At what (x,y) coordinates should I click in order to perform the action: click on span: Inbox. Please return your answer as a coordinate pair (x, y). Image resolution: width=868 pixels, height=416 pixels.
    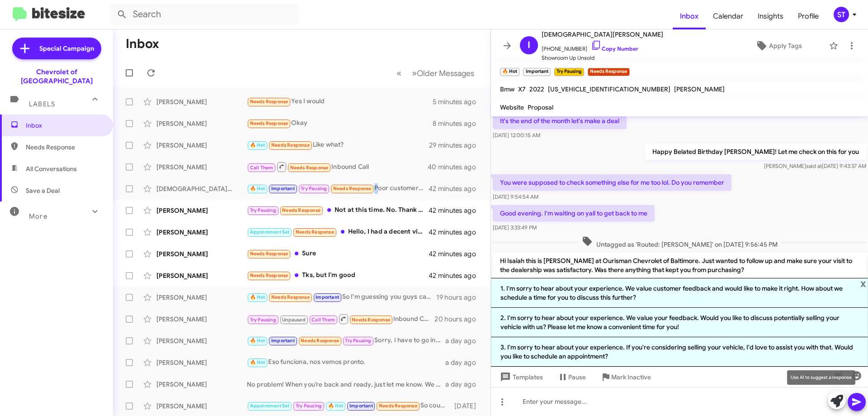
    Looking at the image, I should click on (64, 125).